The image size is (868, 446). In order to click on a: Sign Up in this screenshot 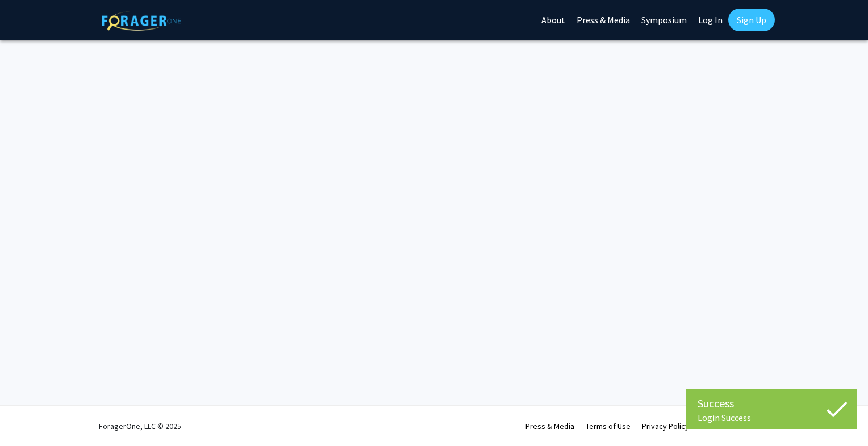, I will do `click(752, 20)`.